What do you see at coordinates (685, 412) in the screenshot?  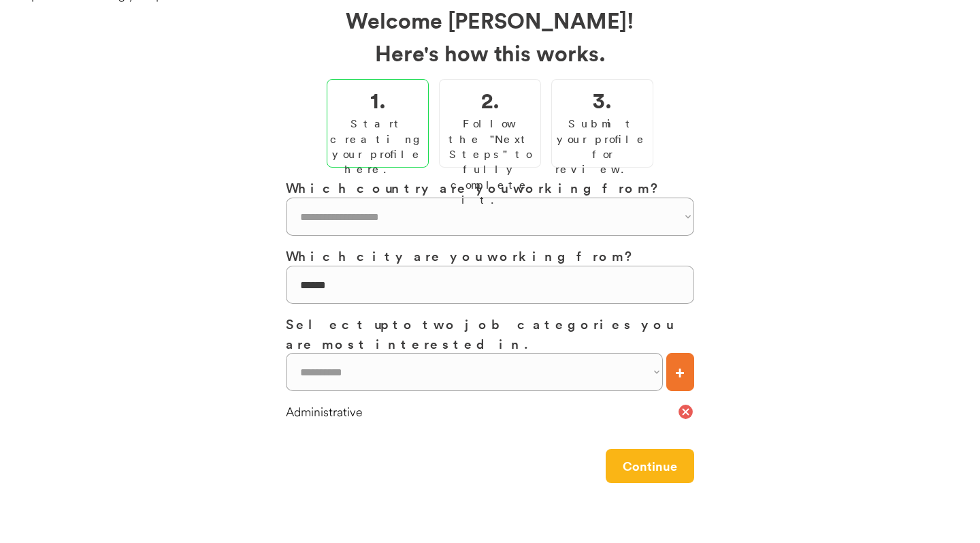 I see `button: cancel` at bounding box center [685, 412].